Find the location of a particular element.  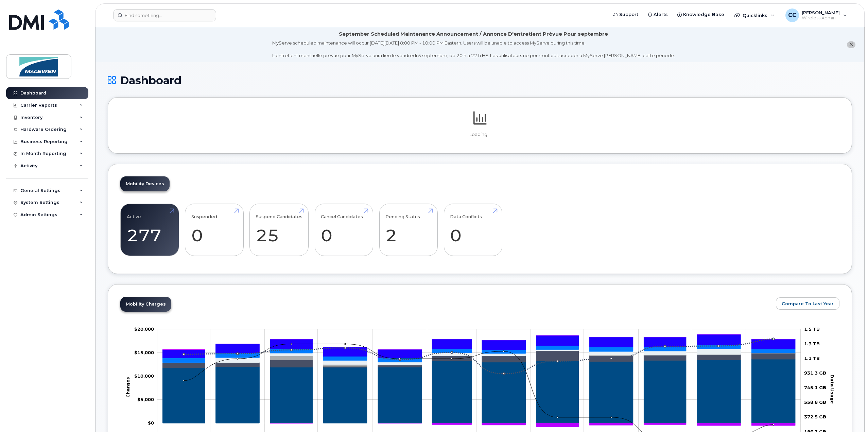

tspan: 372.5 GB is located at coordinates (815, 416).